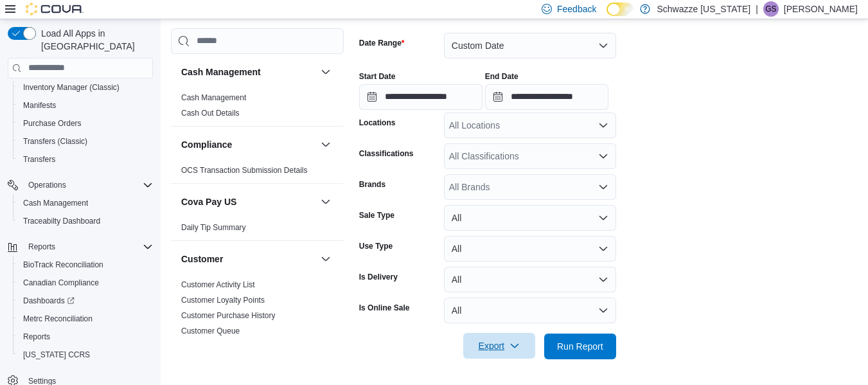 The width and height of the screenshot is (868, 385). Describe the element at coordinates (385, 308) in the screenshot. I see `label: Is Online Sale` at that location.